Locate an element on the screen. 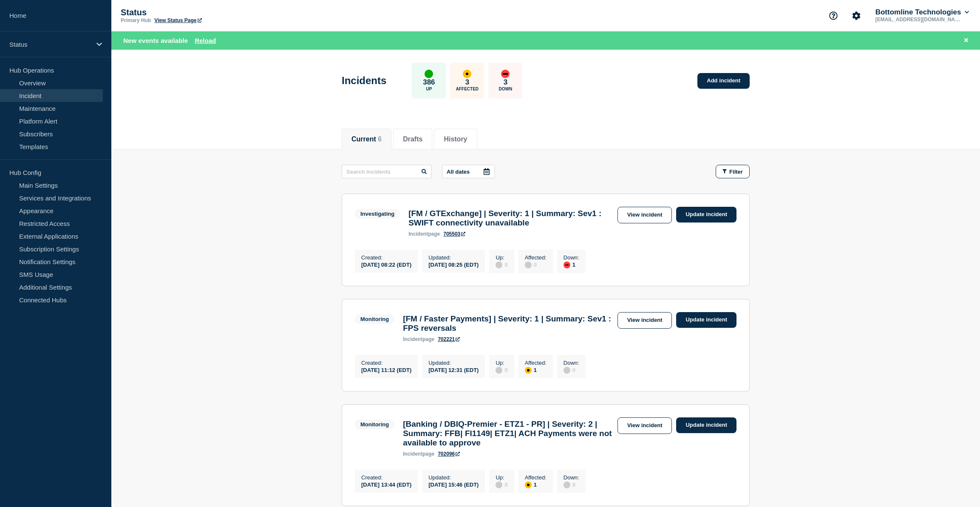  p: All dates is located at coordinates (458, 172).